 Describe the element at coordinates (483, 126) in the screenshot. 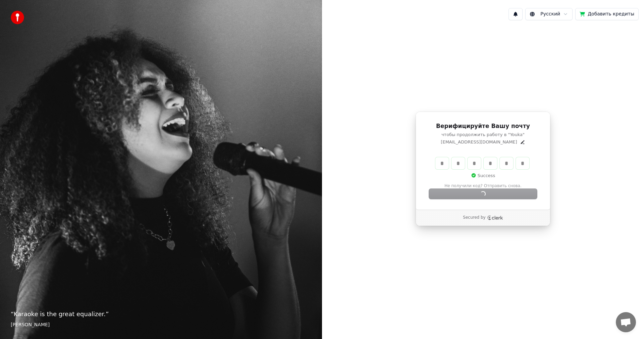

I see `h1: Верифицируйте Вашу почту` at that location.